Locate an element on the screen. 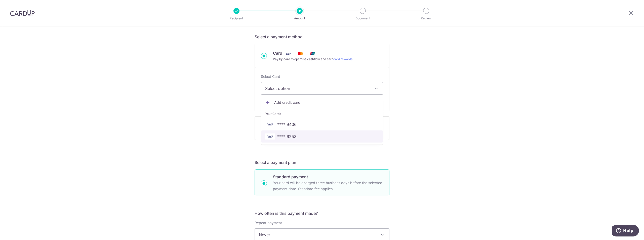 This screenshot has width=644, height=240. p: Recipient is located at coordinates (237, 19).